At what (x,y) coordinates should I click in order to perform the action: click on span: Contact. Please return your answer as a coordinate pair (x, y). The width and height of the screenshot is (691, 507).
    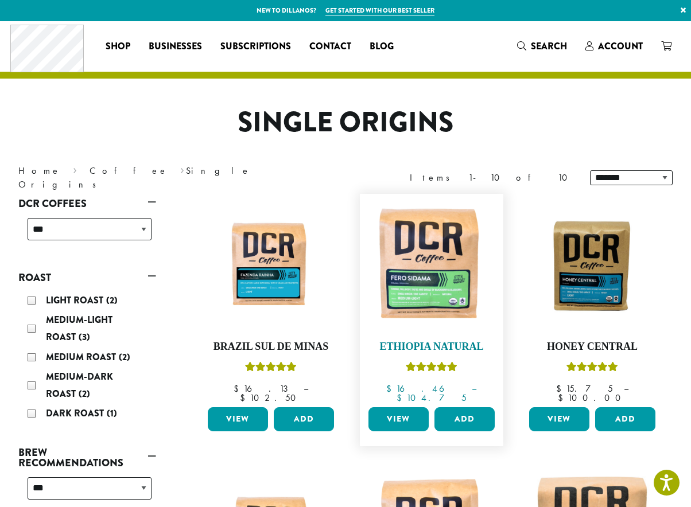
    Looking at the image, I should click on (330, 46).